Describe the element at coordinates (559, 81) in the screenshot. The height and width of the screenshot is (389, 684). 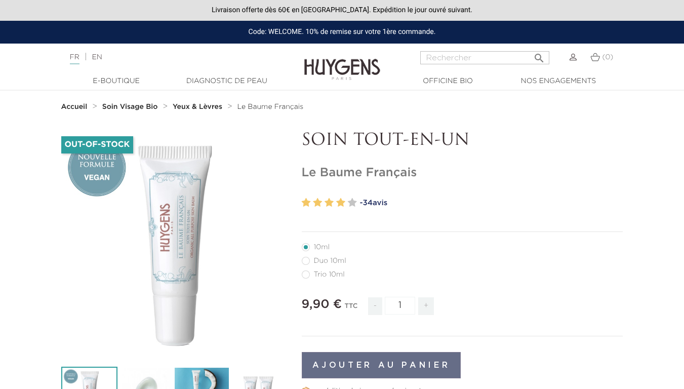
I see `a: Nos engagements` at that location.